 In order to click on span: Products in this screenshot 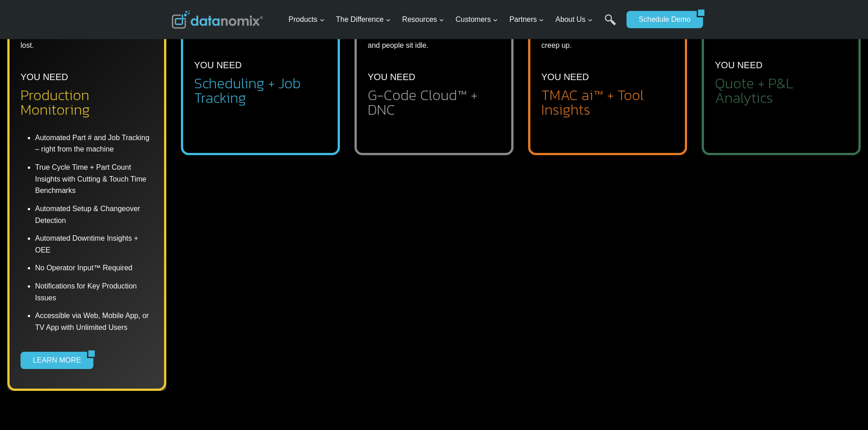, I will do `click(306, 20)`.